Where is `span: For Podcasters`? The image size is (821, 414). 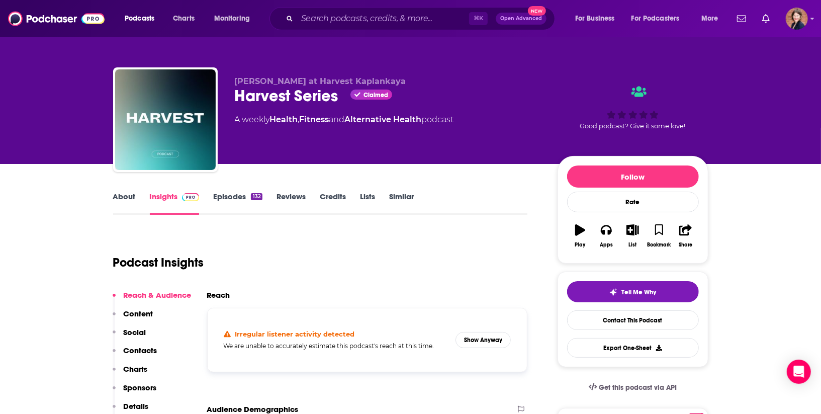 span: For Podcasters is located at coordinates (656, 19).